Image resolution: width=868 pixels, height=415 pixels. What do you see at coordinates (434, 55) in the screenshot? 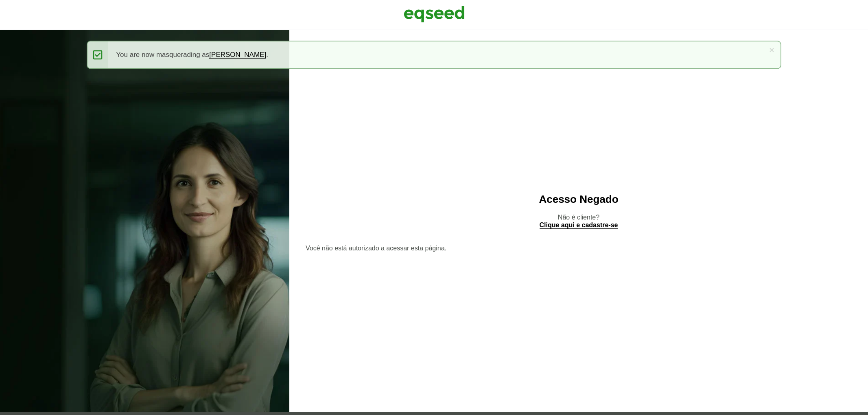
I see `div: You are now masquerading as .` at bounding box center [434, 55].